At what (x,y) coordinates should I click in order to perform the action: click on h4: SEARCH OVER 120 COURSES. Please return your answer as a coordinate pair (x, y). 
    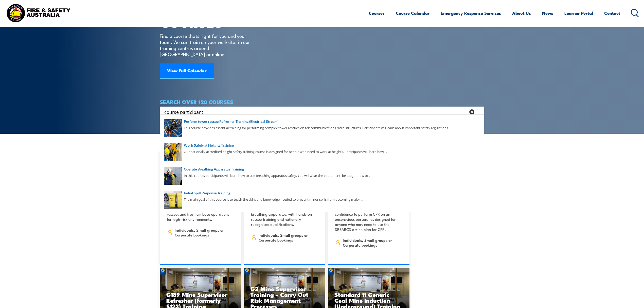
    Looking at the image, I should click on (322, 102).